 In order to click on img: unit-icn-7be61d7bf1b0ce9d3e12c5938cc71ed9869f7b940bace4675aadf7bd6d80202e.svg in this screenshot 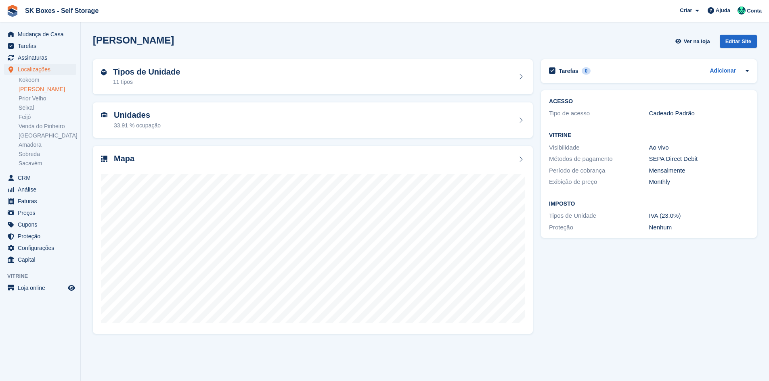, I will do `click(104, 115)`.